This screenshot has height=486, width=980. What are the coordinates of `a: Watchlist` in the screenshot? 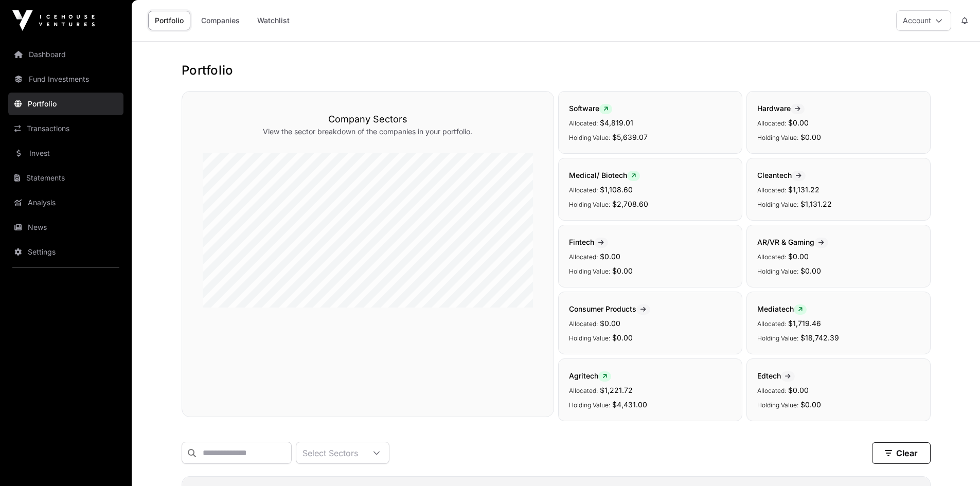 It's located at (273, 20).